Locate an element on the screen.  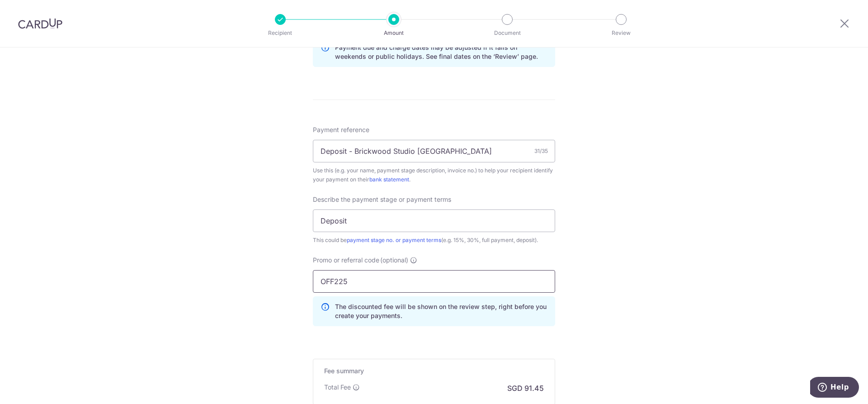
p: Recipient is located at coordinates (280, 33).